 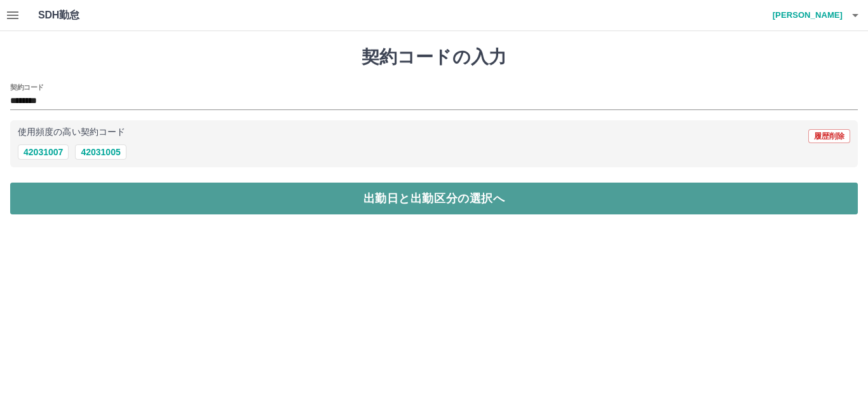 I want to click on button: 42031005, so click(x=100, y=152).